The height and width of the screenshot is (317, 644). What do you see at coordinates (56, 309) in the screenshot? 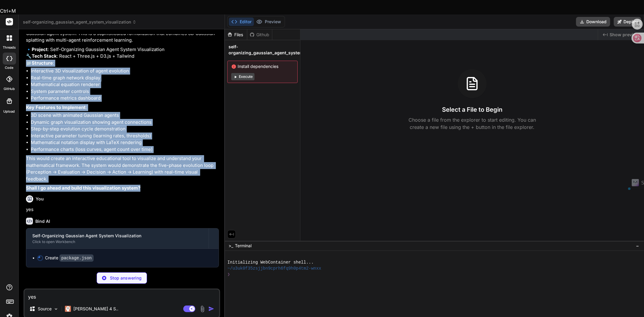
I see `img: Pick Models` at bounding box center [56, 309].